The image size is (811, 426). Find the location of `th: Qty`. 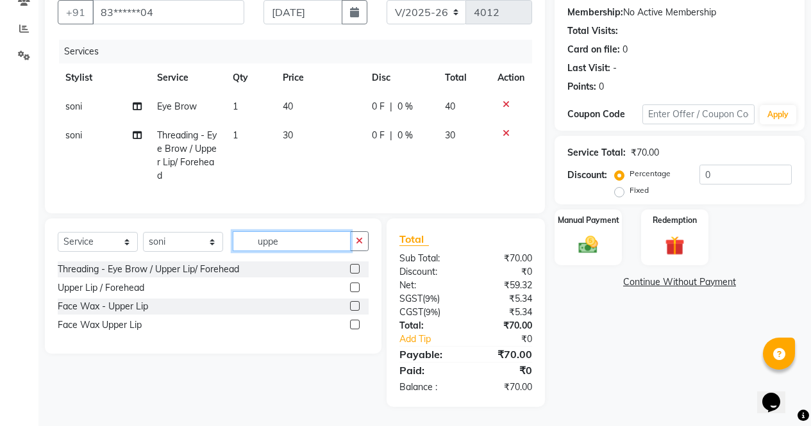

th: Qty is located at coordinates (250, 78).